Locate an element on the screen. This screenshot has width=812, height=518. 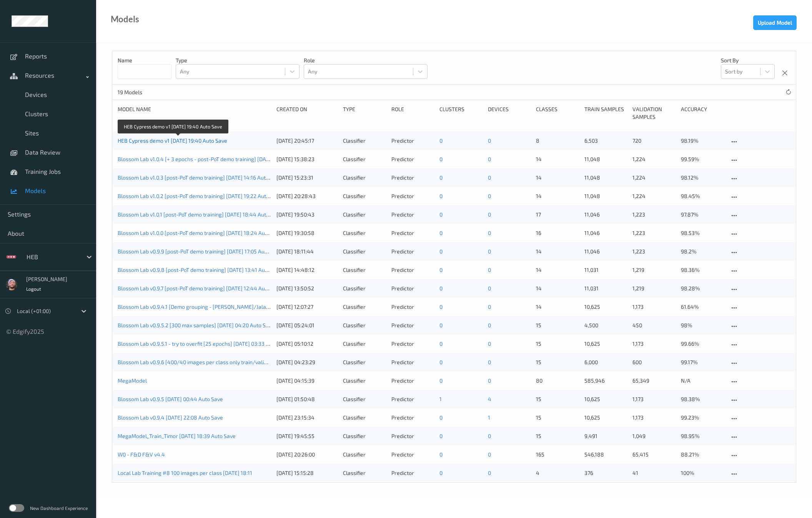
p: 99.66% is located at coordinates (702, 343).